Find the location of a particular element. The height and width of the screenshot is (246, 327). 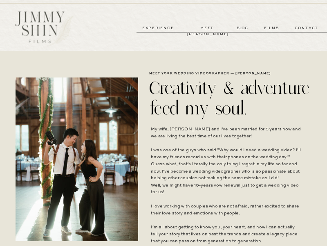

a: films is located at coordinates (272, 28).